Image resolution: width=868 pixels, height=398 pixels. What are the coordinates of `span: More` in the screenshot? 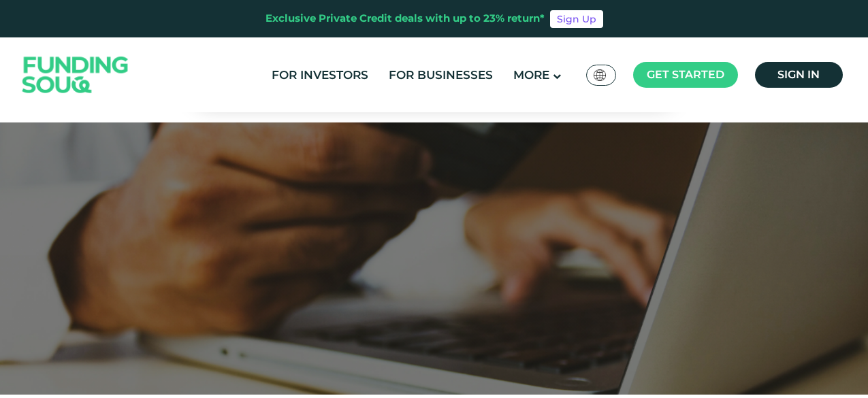 It's located at (531, 75).